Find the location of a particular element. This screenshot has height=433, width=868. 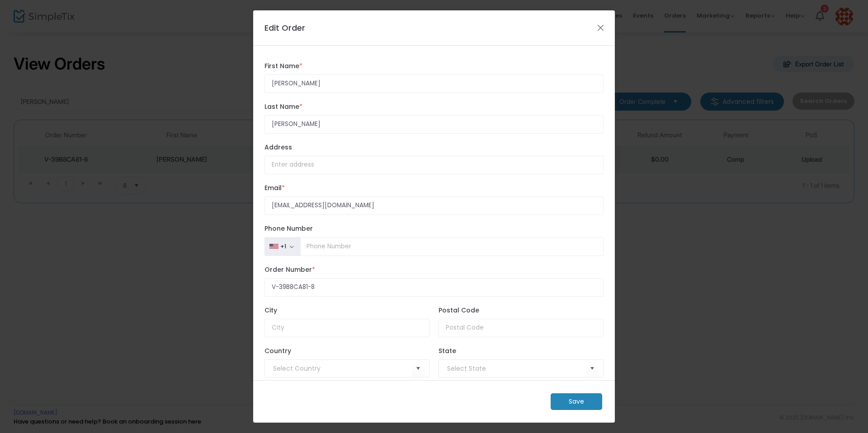

label: Email is located at coordinates (434, 188).